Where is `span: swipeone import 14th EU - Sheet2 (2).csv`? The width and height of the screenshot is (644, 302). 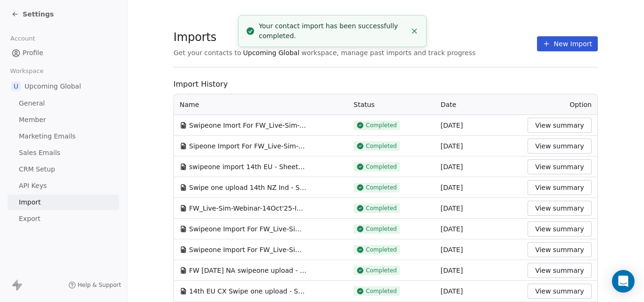 span: swipeone import 14th EU - Sheet2 (2).csv is located at coordinates (248, 167).